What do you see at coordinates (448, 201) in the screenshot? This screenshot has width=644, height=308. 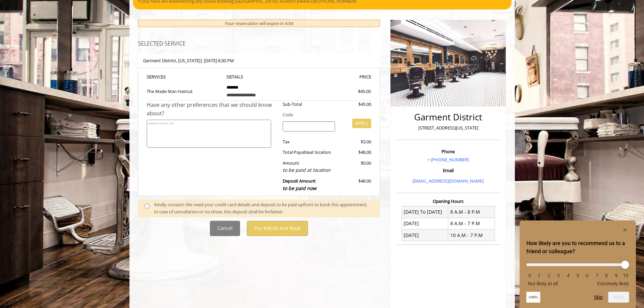 I see `h3: Opening Hours` at bounding box center [448, 201].